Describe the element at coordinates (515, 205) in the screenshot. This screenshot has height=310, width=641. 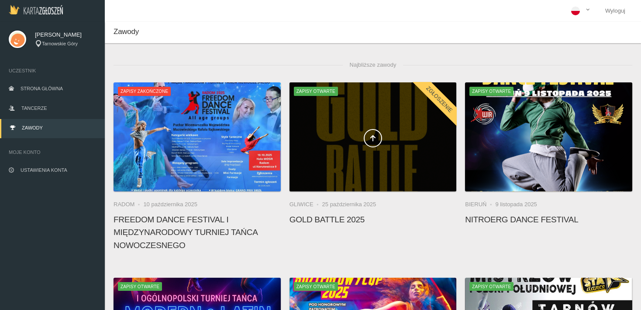
I see `li: 9 listopada 2025` at that location.